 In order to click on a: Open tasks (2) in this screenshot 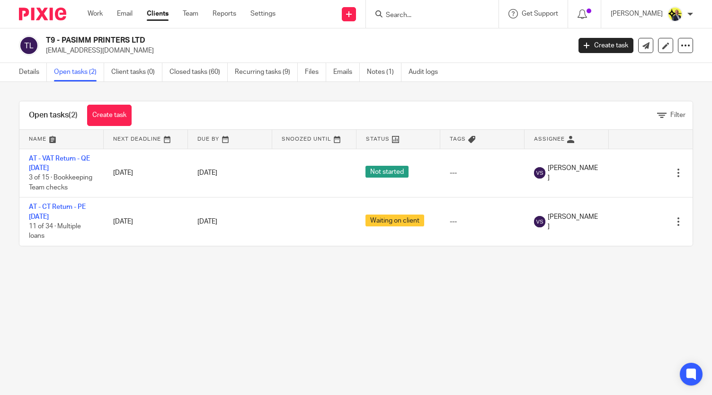, I will do `click(79, 72)`.